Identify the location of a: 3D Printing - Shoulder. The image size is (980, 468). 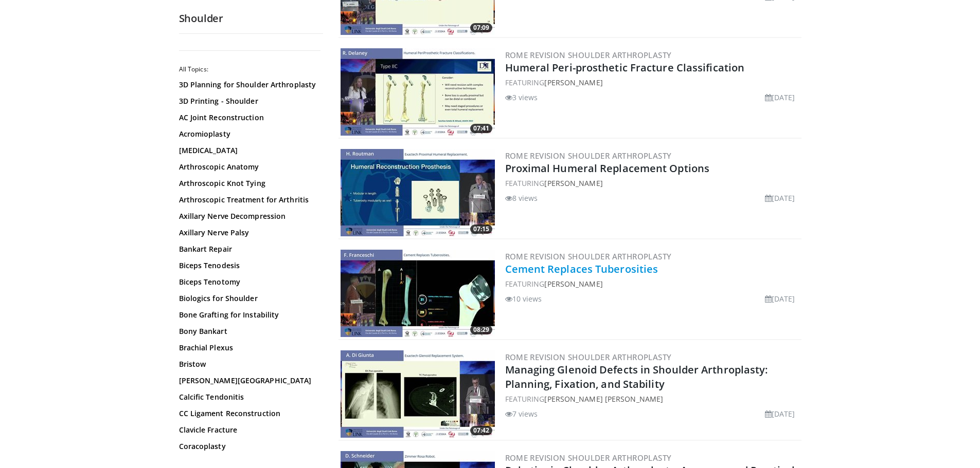
(248, 101).